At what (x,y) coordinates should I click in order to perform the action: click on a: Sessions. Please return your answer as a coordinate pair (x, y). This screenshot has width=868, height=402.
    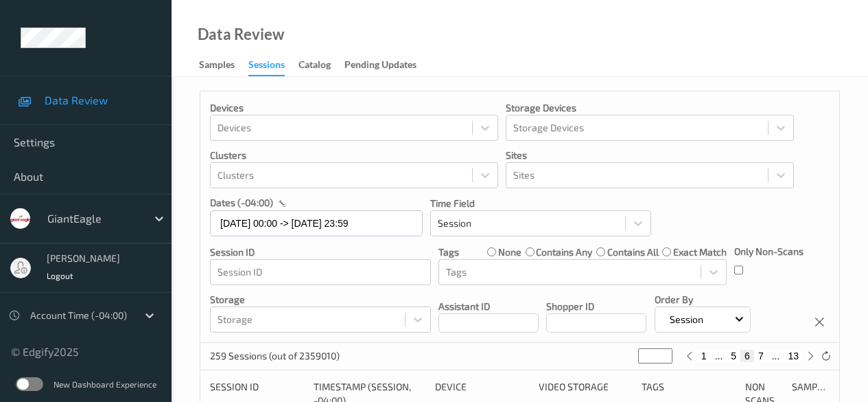
    Looking at the image, I should click on (273, 66).